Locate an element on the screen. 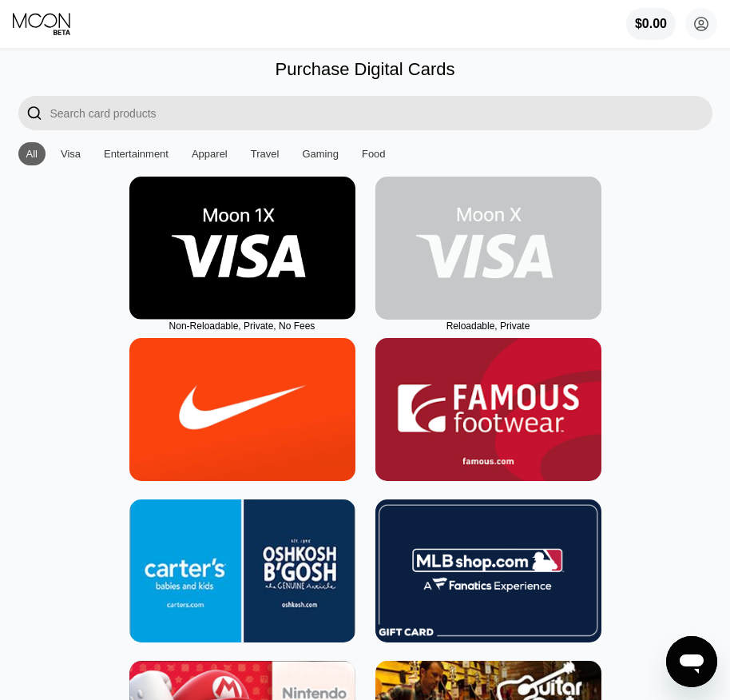 Image resolution: width=730 pixels, height=700 pixels. div: Food is located at coordinates (374, 154).